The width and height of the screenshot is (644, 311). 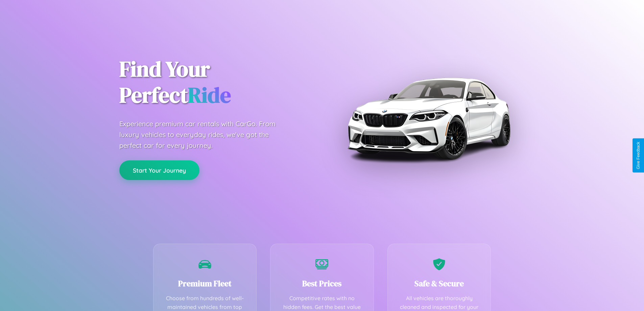 I want to click on div: Give Feedback, so click(x=638, y=155).